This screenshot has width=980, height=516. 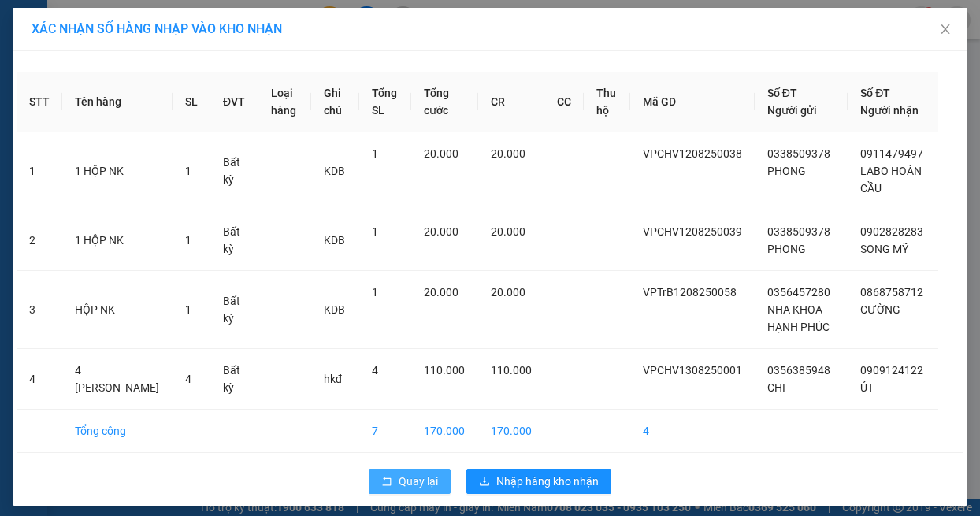 I want to click on th: ĐVT, so click(x=234, y=101).